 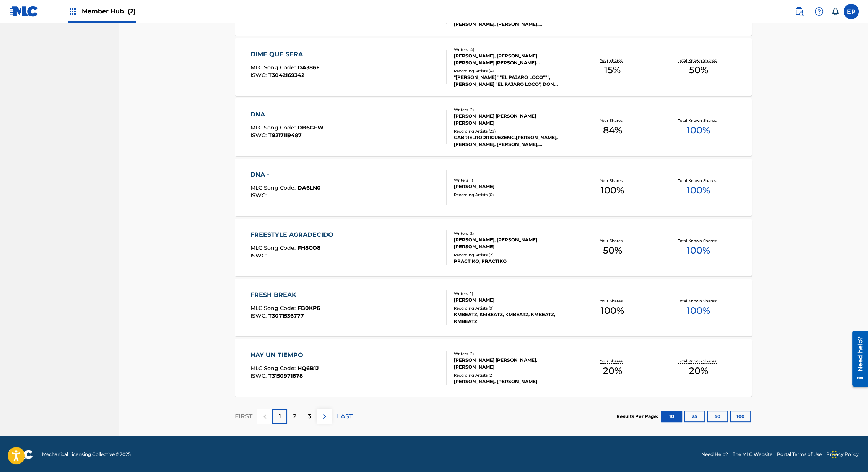 What do you see at coordinates (287, 315) in the screenshot?
I see `span: T3071536777` at bounding box center [287, 315].